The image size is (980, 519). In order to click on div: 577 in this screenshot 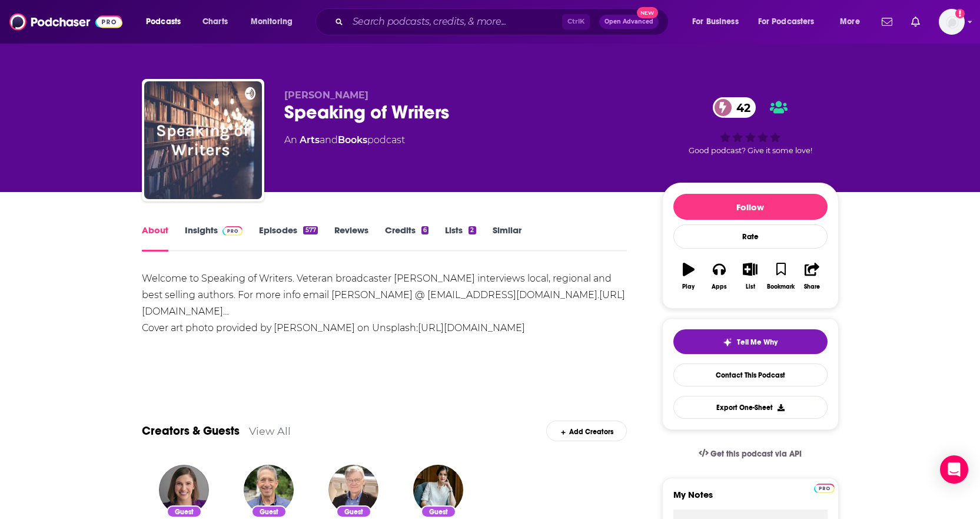, I will do `click(310, 230)`.